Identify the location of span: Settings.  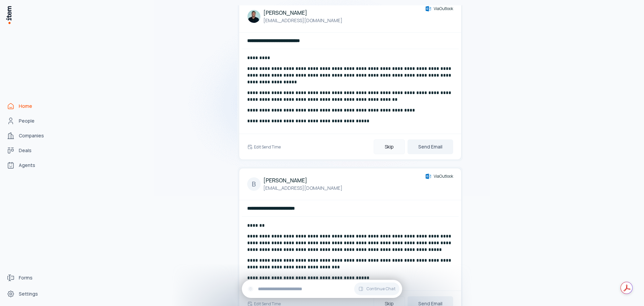
(28, 293).